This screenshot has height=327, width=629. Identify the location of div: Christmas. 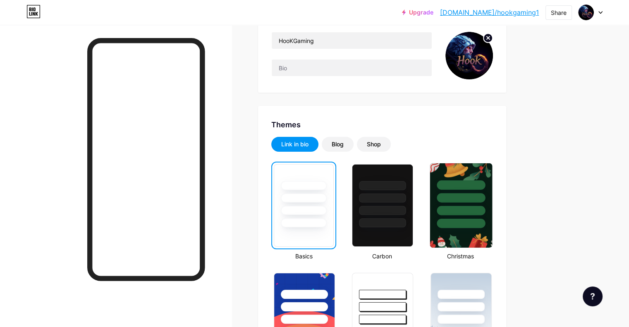
(461, 256).